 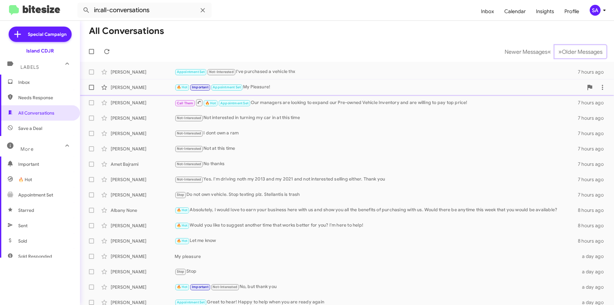 What do you see at coordinates (545, 12) in the screenshot?
I see `span: Insights` at bounding box center [545, 12].